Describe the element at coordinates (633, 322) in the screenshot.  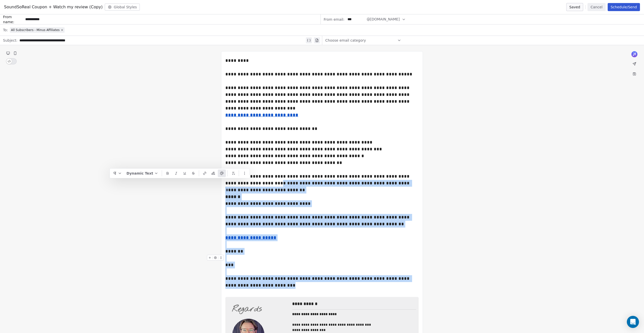
I see `div: Open Intercom Messenger` at that location.